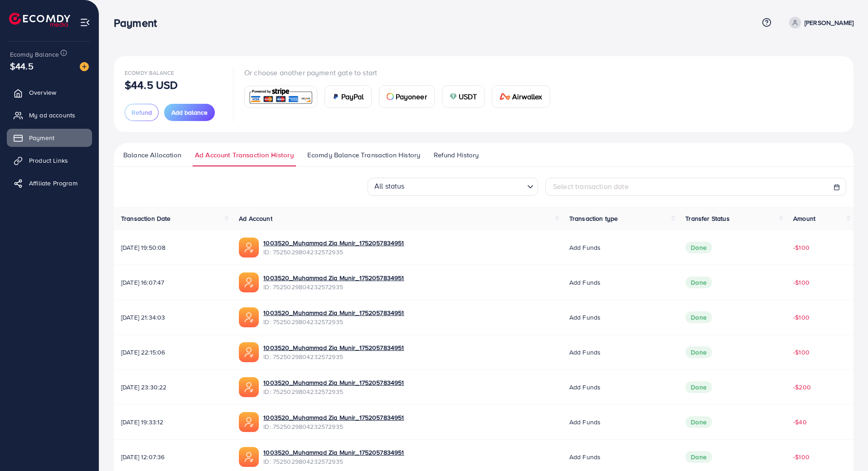 This screenshot has width=868, height=471. Describe the element at coordinates (50, 93) in the screenshot. I see `a: Overview` at that location.